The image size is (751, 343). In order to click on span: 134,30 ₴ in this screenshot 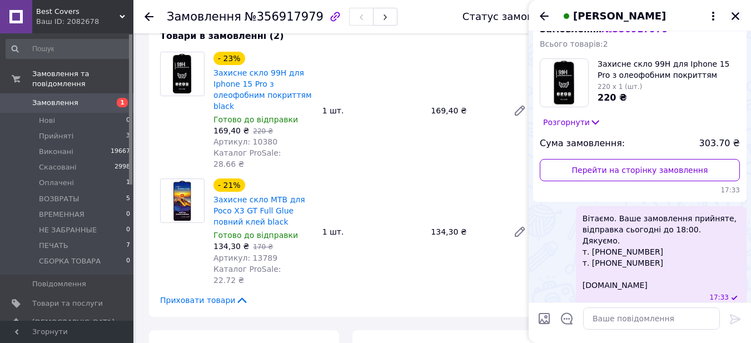, I will do `click(231, 246)`.